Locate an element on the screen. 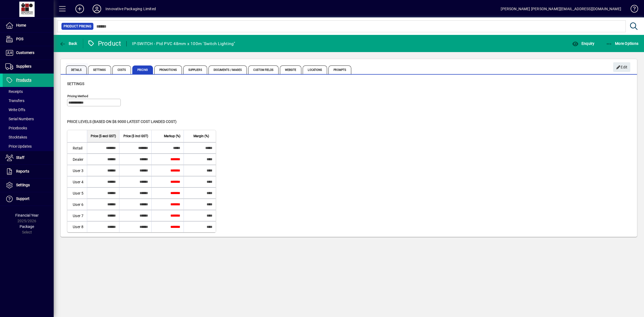 This screenshot has width=644, height=317. span: POS is located at coordinates (20, 39).